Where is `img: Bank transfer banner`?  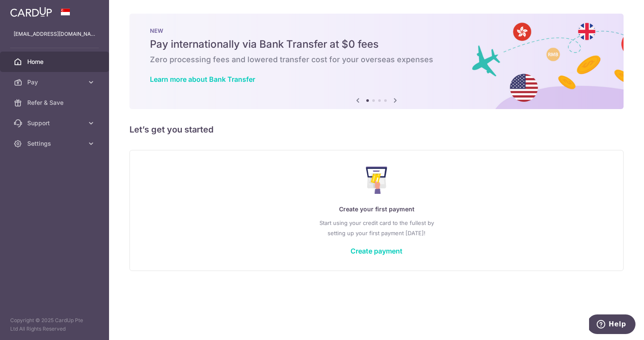
img: Bank transfer banner is located at coordinates (377, 61).